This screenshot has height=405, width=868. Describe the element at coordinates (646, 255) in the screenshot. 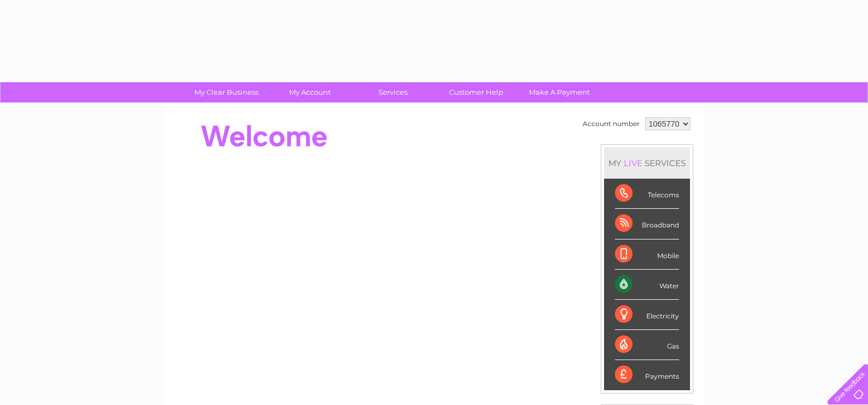

I see `div: Mobile` at that location.